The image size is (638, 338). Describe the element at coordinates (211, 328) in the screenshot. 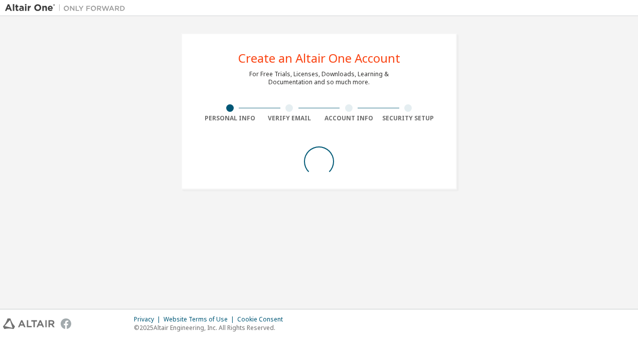

I see `p: © 2025 Altair Engineering, Inc. All Rights Reserved.` at that location.